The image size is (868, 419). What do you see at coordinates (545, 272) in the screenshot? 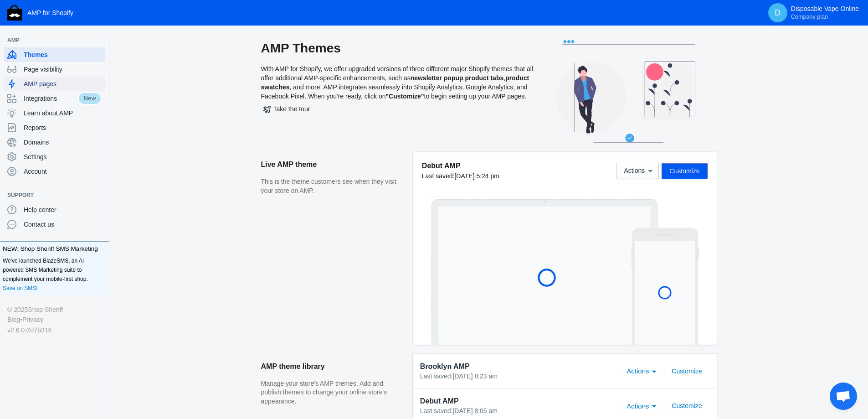
I see `img: Laptop frame` at bounding box center [545, 272].